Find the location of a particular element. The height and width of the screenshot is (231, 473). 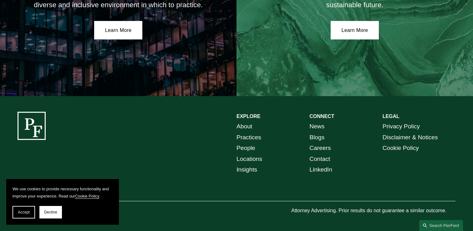

a: Locations is located at coordinates (250, 159).